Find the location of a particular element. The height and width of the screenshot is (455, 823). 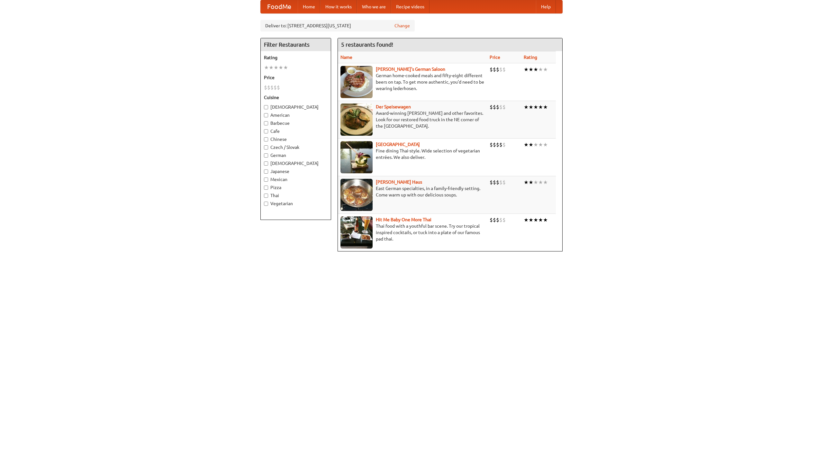

p: East German specialties, in a family-friendly setting. Come warm up with our delicious soups. is located at coordinates (413, 192).